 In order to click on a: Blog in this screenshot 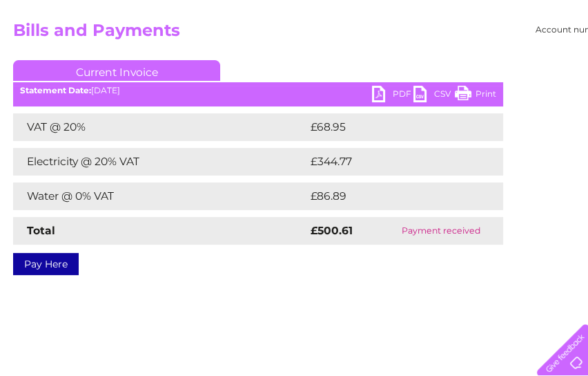, I will do `click(478, 63)`.